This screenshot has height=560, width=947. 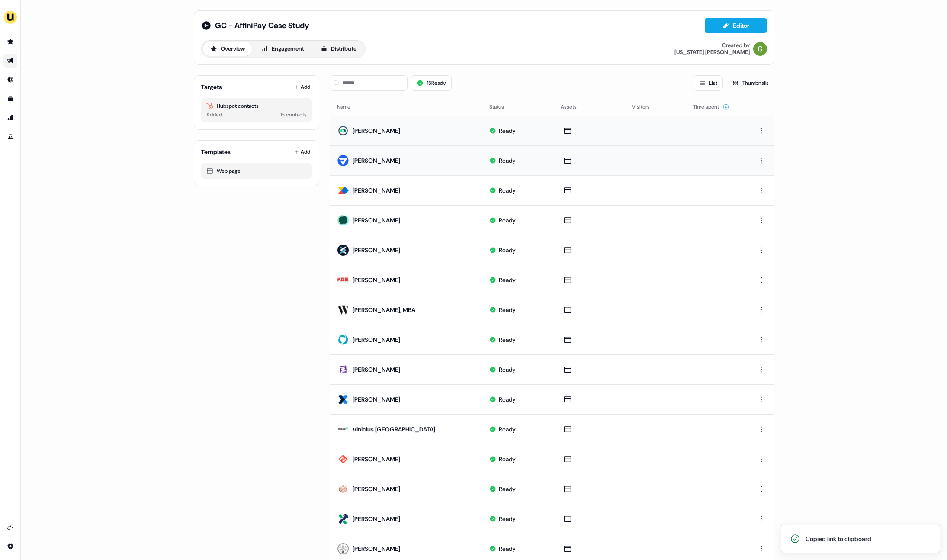 What do you see at coordinates (216, 152) in the screenshot?
I see `div: Templates` at bounding box center [216, 152].